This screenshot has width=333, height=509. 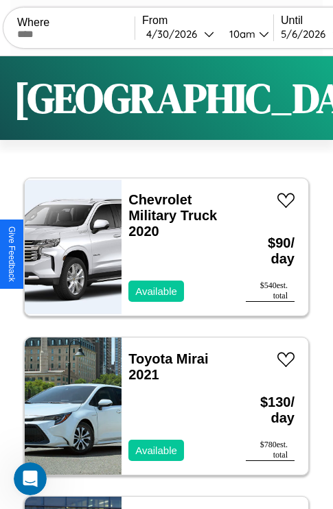 What do you see at coordinates (175, 34) in the screenshot?
I see `div: 4 / 30 / 2026` at bounding box center [175, 34].